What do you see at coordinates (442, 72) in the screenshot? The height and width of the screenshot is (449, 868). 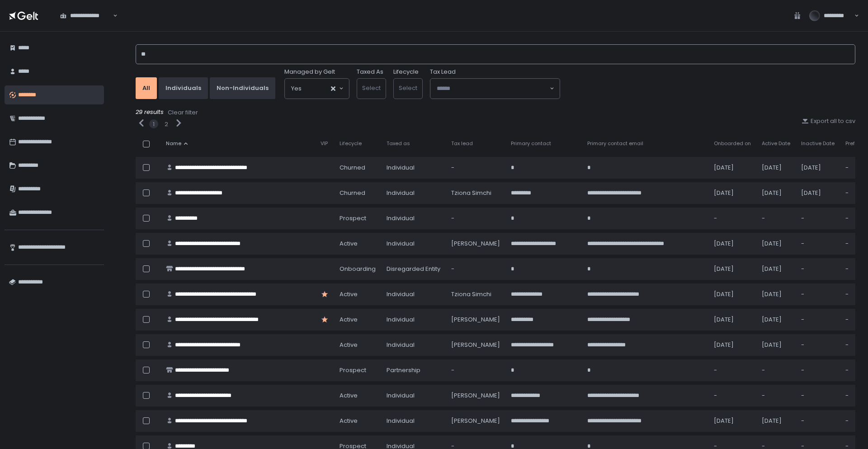 I see `span: Tax Lead` at bounding box center [442, 72].